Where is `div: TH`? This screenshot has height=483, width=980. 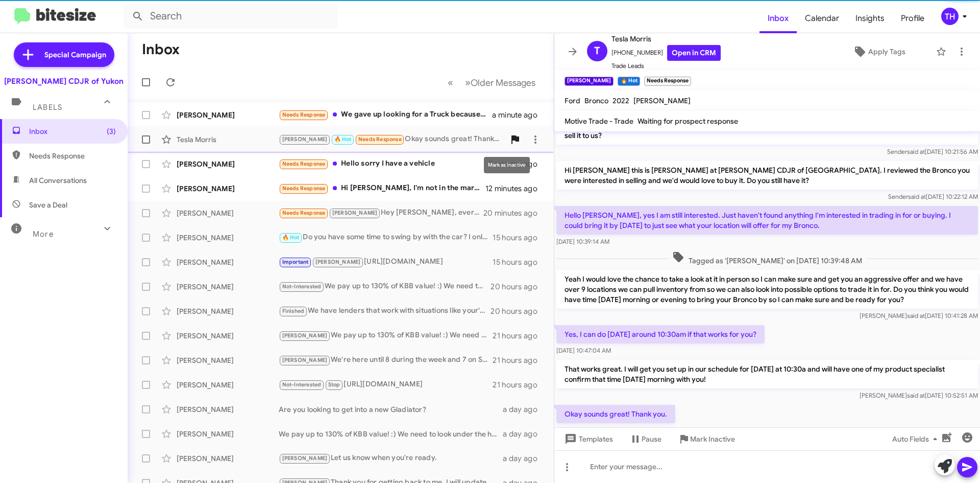
div: TH is located at coordinates (950, 17).